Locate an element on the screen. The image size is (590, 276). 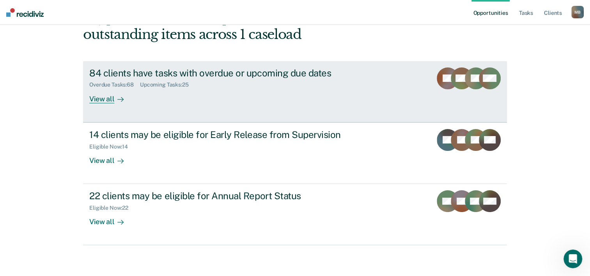
a: 14 clients may be eligible for Early Release from SupervisionEligible Now:14View all is located at coordinates (295, 153).